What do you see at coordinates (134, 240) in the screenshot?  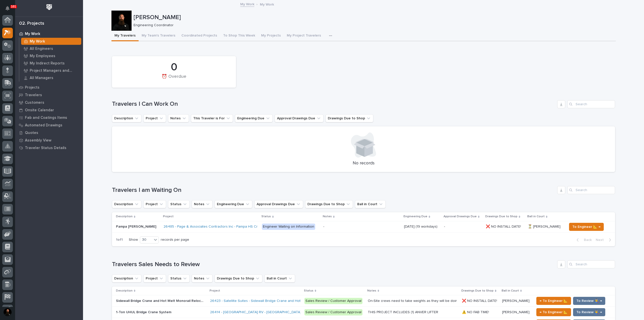 I see `p: Show` at bounding box center [134, 240].